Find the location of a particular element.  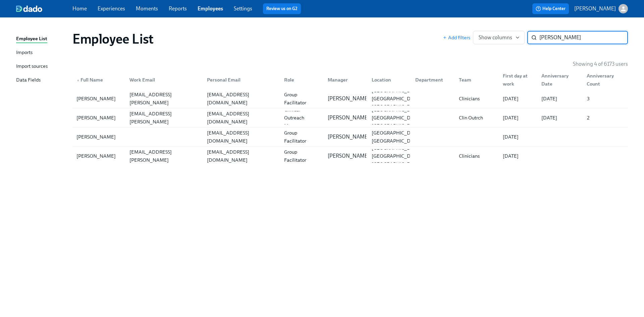

a: Review us on G2 is located at coordinates (281, 9).